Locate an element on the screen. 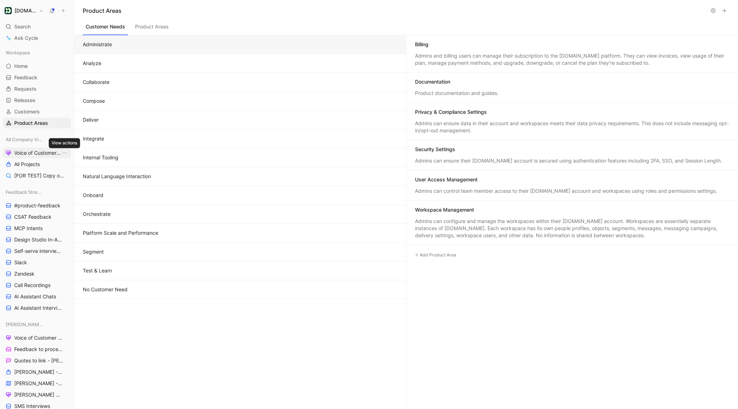  div: Admins can ensure data in their account and workspaces meets their data privacy requirements. Thi... is located at coordinates (572, 127).